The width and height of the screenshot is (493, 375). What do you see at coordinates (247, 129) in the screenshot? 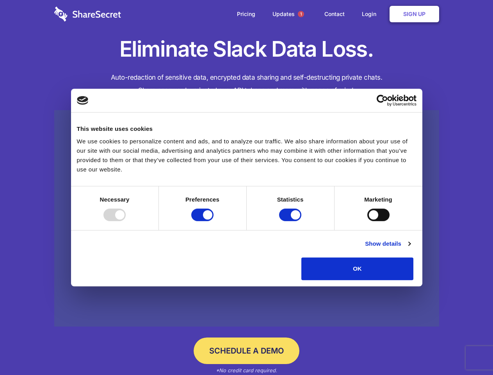
I see `div: This website uses cookies` at bounding box center [247, 129].